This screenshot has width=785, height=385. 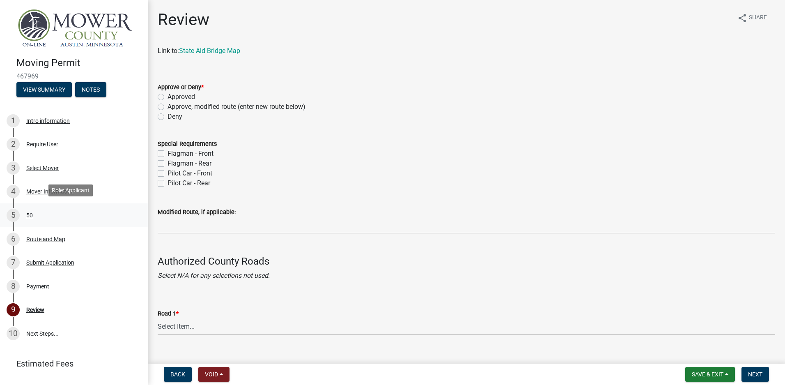 I want to click on label: Road 1, so click(x=168, y=314).